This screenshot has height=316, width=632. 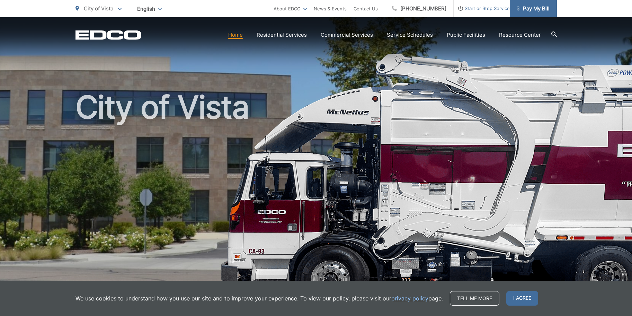 I want to click on p: We use cookies to understand how you use our site and to improve your experience. To view our pol..., so click(x=259, y=298).